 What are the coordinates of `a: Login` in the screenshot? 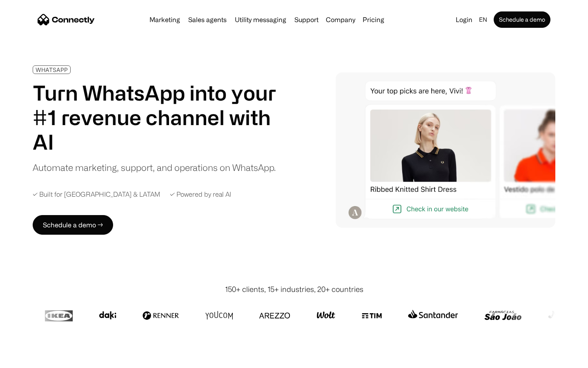 It's located at (464, 19).